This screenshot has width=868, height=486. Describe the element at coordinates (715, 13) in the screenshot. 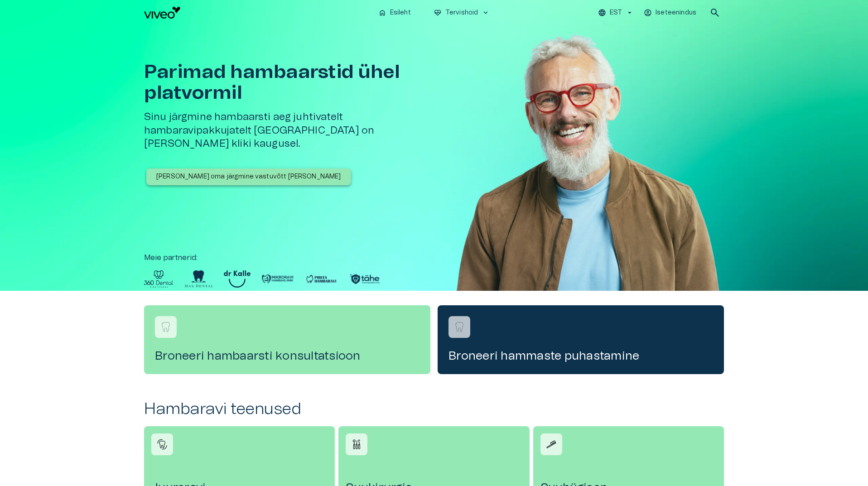

I see `button: open search modal` at that location.